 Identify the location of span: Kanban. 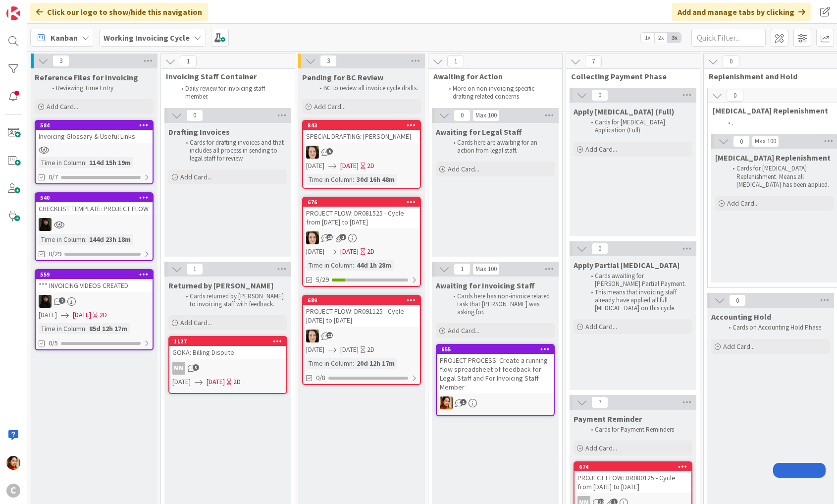
(63, 38).